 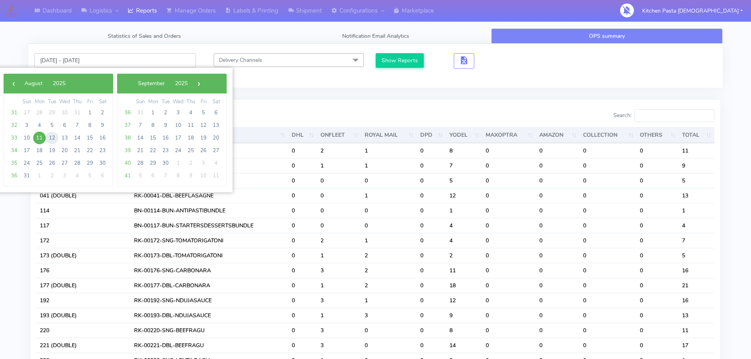 I want to click on th: YODEL : activate to sort column ascending, so click(x=465, y=135).